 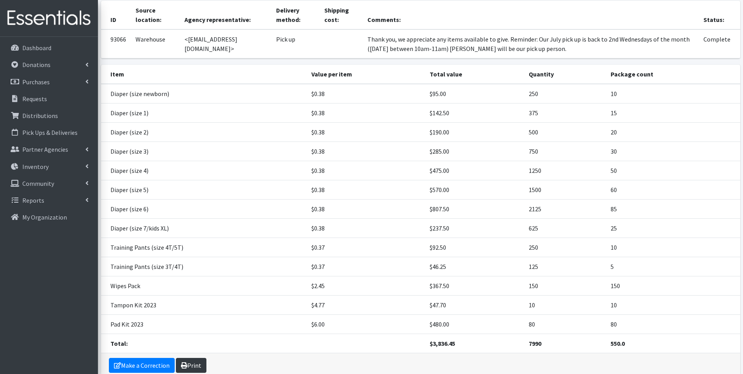 What do you see at coordinates (341, 15) in the screenshot?
I see `th: Shipping cost:` at bounding box center [341, 15].